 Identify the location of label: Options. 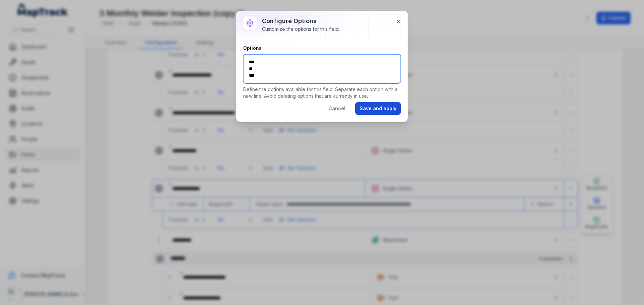
(252, 48).